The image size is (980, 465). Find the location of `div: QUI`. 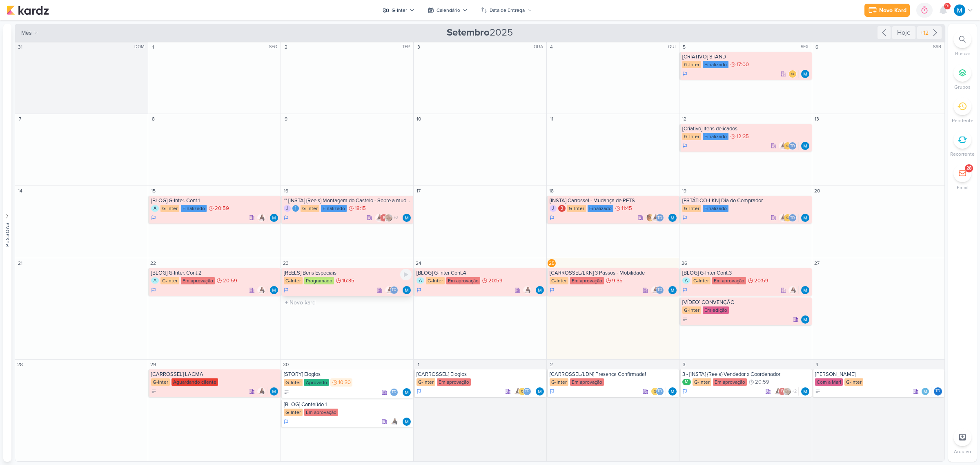

div: QUI is located at coordinates (673, 47).